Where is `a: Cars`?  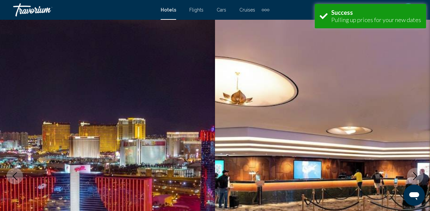 a: Cars is located at coordinates (221, 10).